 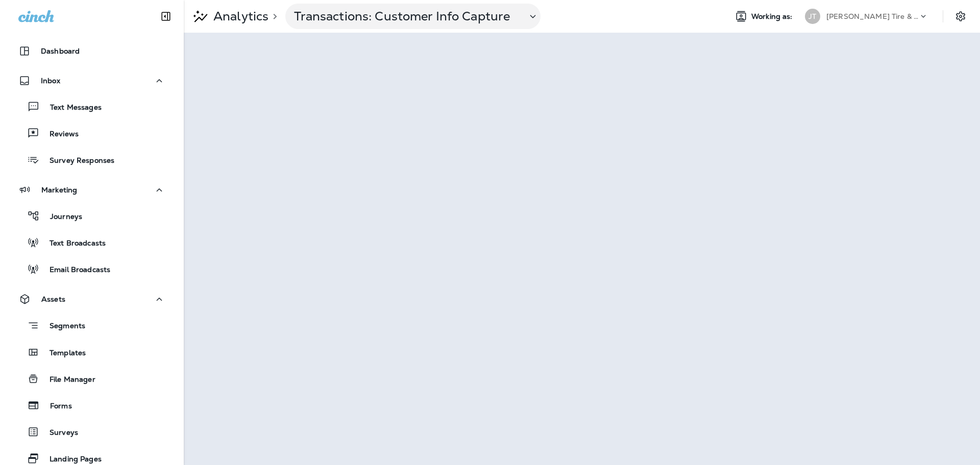 I want to click on p: Dashboard, so click(x=60, y=51).